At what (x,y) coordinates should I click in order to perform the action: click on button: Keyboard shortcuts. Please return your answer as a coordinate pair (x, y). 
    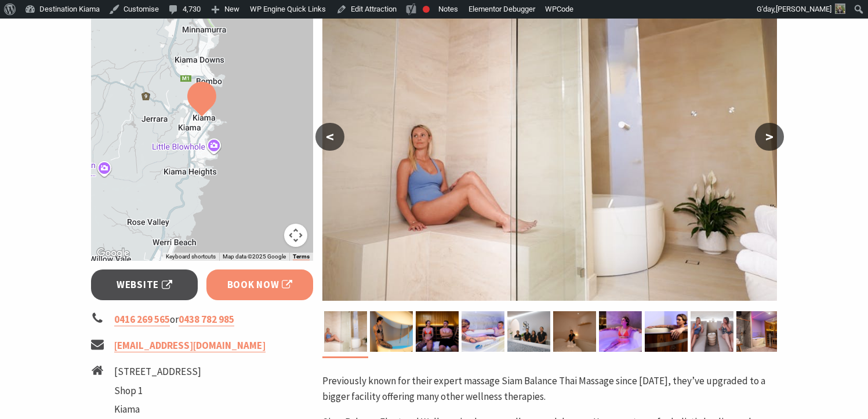
    Looking at the image, I should click on (191, 257).